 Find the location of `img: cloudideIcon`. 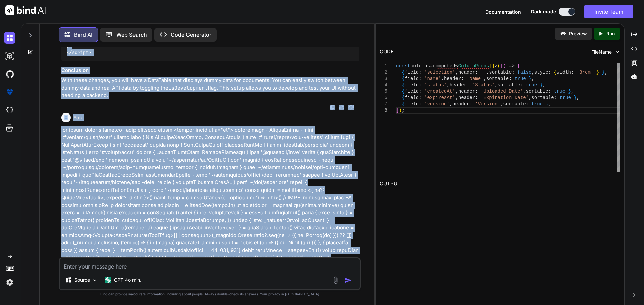

img: cloudideIcon is located at coordinates (10, 110).